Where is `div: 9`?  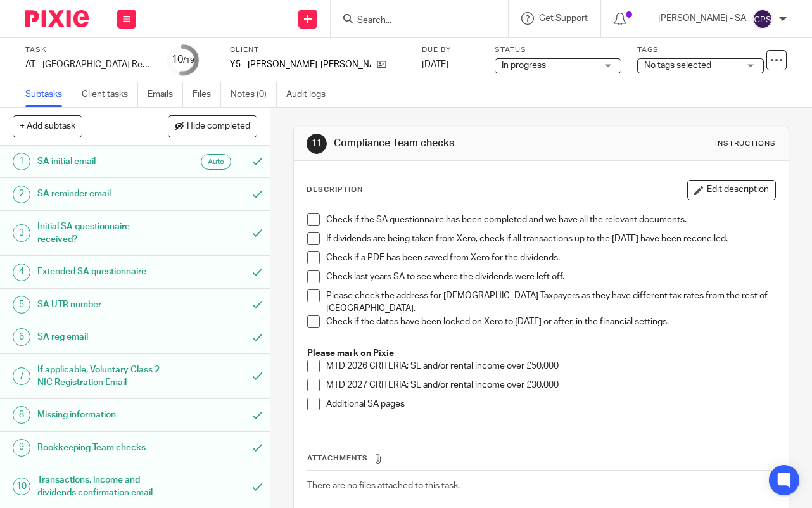 div: 9 is located at coordinates (22, 448).